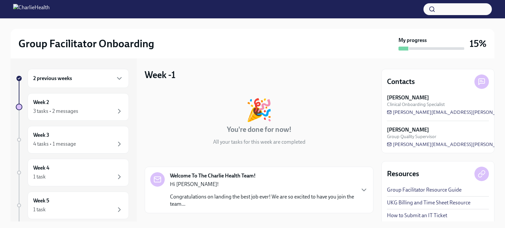  I want to click on a: Group Facilitator Resource Guide, so click(424, 190).